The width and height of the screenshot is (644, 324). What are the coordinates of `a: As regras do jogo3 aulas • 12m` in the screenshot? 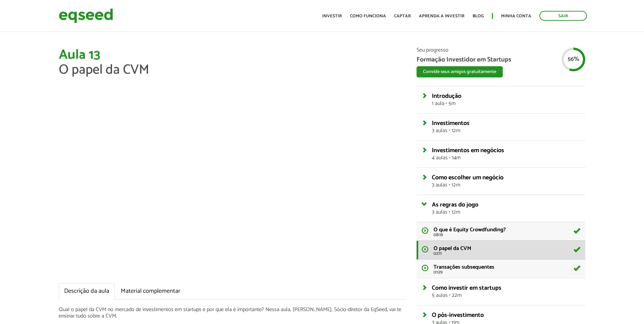 It's located at (506, 208).